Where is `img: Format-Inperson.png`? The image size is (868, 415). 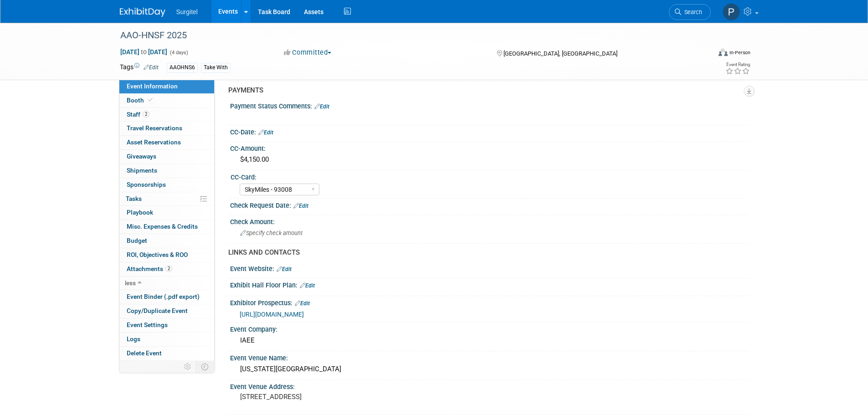
img: Format-Inperson.png is located at coordinates (723, 53).